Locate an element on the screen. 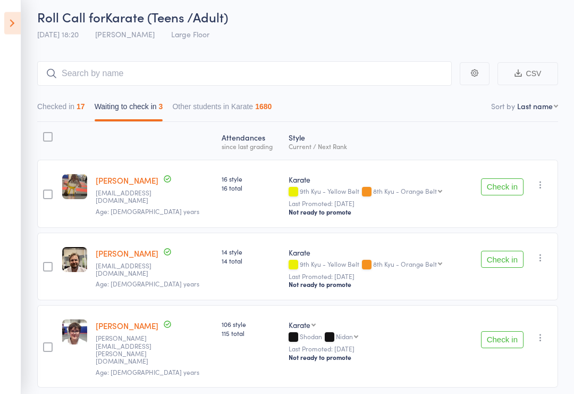 The image size is (574, 394). span: 14 style is located at coordinates (251, 252).